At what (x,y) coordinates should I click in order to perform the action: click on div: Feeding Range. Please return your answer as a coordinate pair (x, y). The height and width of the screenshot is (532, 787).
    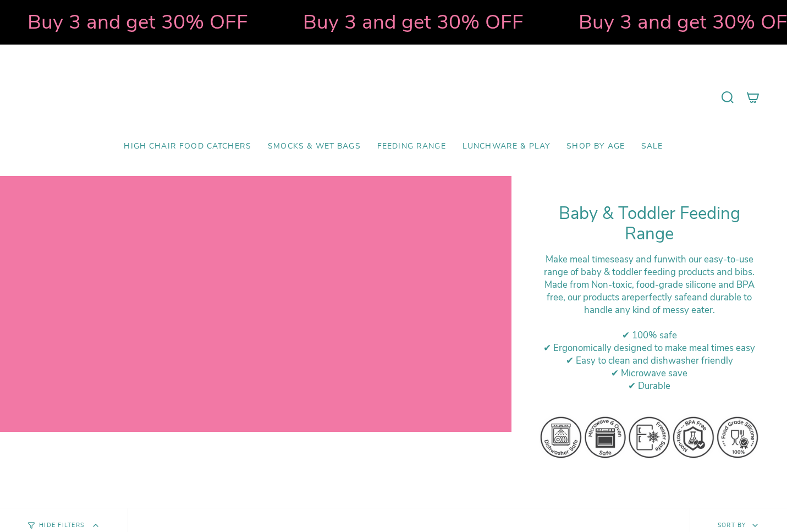
    Looking at the image, I should click on (412, 146).